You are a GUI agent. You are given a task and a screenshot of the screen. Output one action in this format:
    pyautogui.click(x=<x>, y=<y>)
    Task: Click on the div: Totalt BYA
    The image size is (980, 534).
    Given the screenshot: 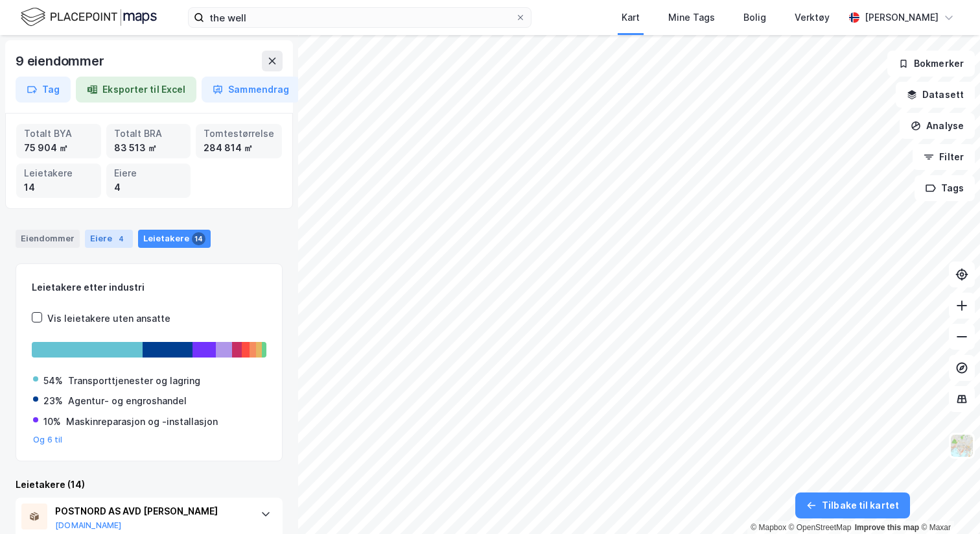 What is the action you would take?
    pyautogui.click(x=58, y=134)
    